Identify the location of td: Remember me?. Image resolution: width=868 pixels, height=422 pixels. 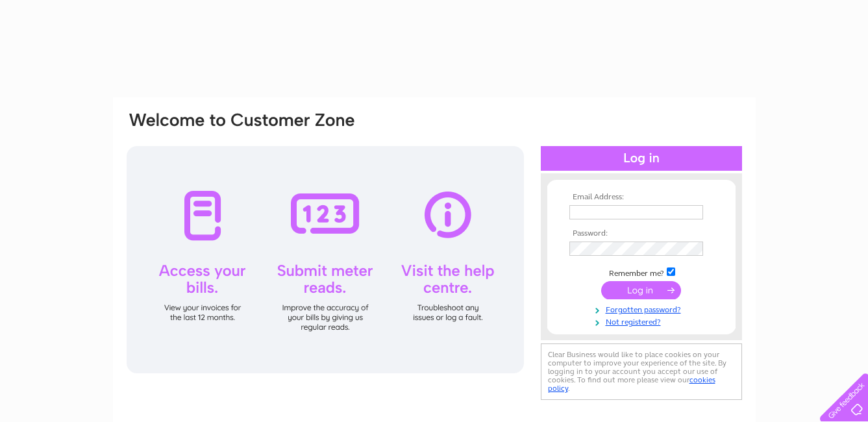
(642, 272).